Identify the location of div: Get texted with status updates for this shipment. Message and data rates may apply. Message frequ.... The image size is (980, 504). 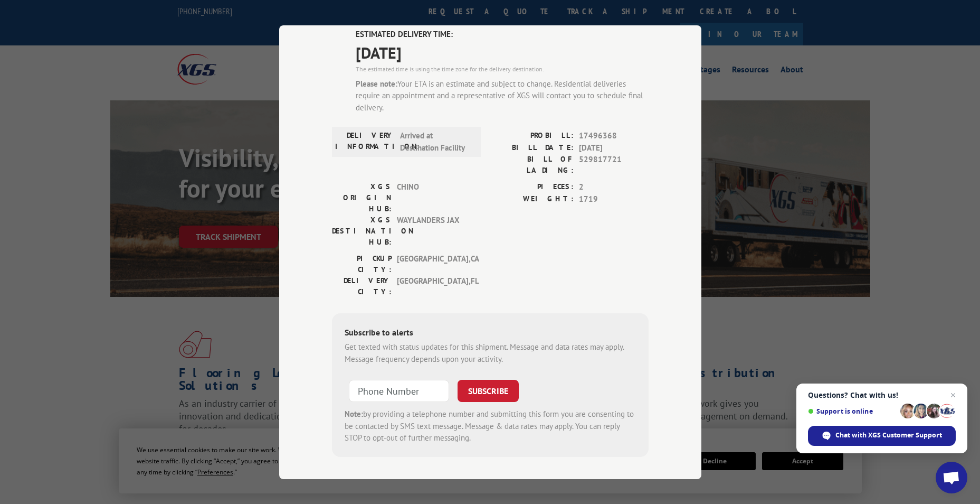
(490, 353).